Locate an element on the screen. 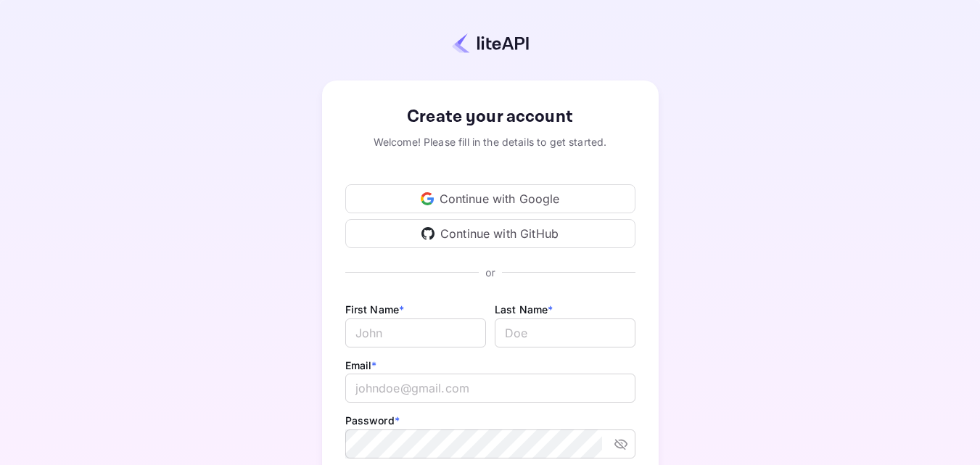 This screenshot has width=980, height=465. div: Welcome! Please fill in the details to get started. is located at coordinates (491, 142).